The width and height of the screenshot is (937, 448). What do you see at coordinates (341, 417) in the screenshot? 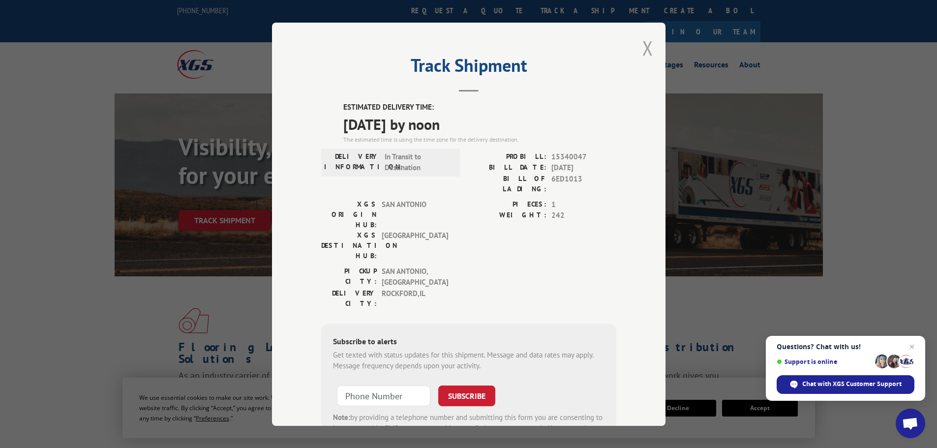
I see `strong: Note:` at bounding box center [341, 417].